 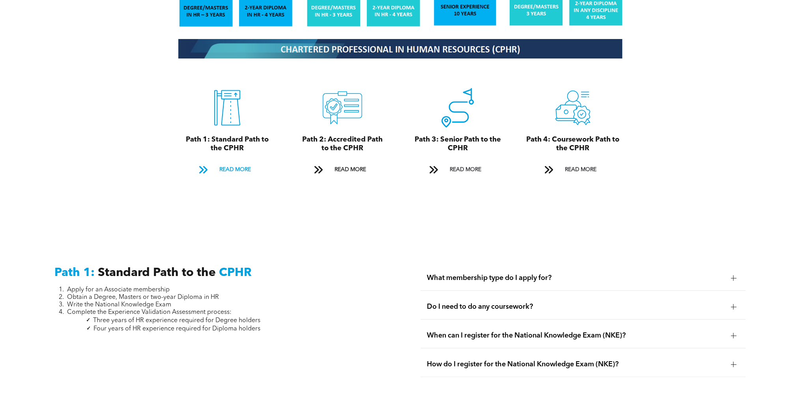 I want to click on span: Apply for an Associate membership, so click(x=118, y=290).